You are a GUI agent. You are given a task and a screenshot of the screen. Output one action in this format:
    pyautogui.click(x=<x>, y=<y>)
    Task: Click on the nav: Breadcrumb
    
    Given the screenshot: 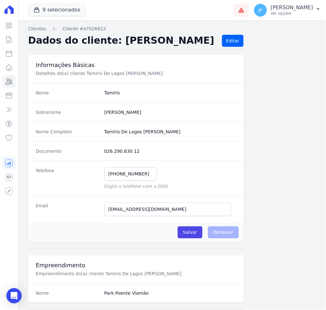 What is the action you would take?
    pyautogui.click(x=172, y=29)
    